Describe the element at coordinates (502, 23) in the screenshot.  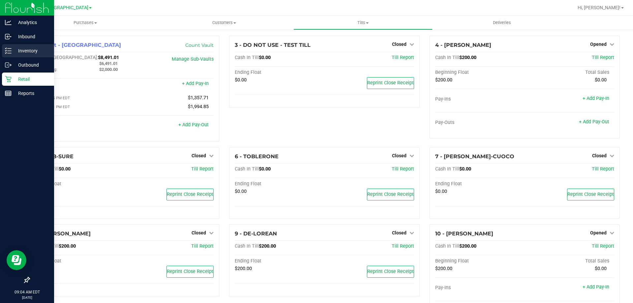
I see `a: Deliveries` at that location.